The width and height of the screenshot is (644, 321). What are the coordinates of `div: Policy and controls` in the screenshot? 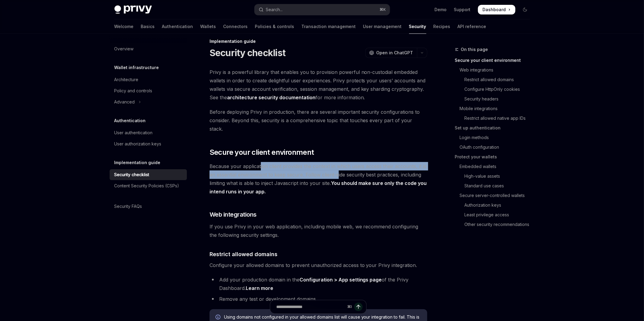 It's located at (133, 91).